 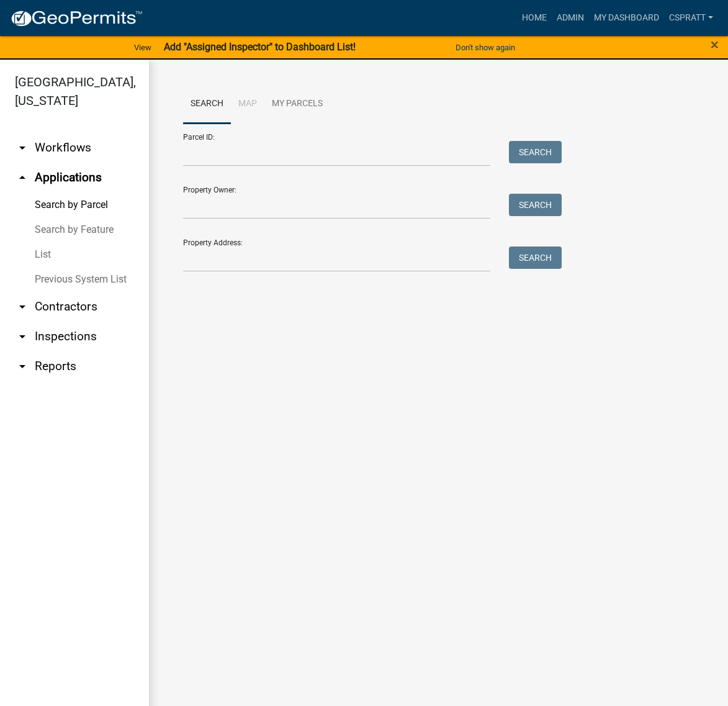 What do you see at coordinates (626, 18) in the screenshot?
I see `a: My Dashboard` at bounding box center [626, 18].